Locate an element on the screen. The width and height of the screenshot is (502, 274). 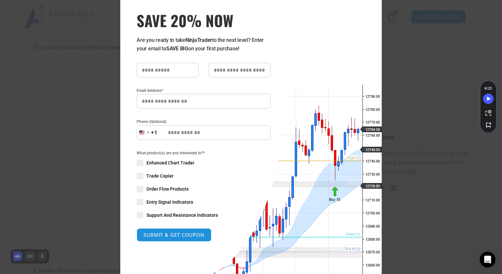
label: Trade Copier is located at coordinates (204, 176).